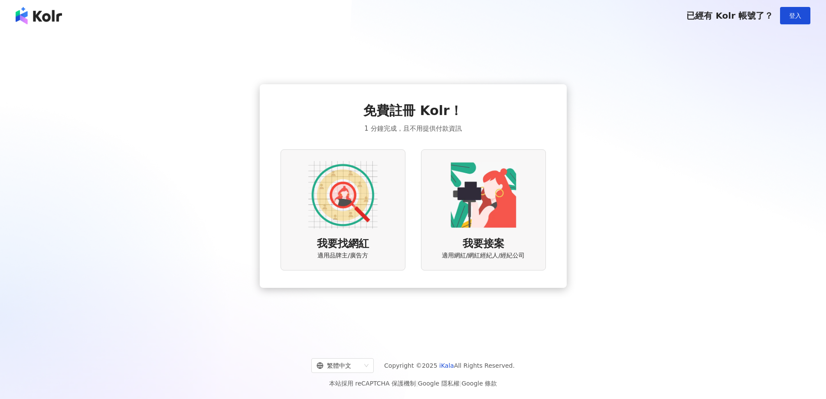 Image resolution: width=826 pixels, height=399 pixels. Describe the element at coordinates (796, 16) in the screenshot. I see `span: 登入` at that location.